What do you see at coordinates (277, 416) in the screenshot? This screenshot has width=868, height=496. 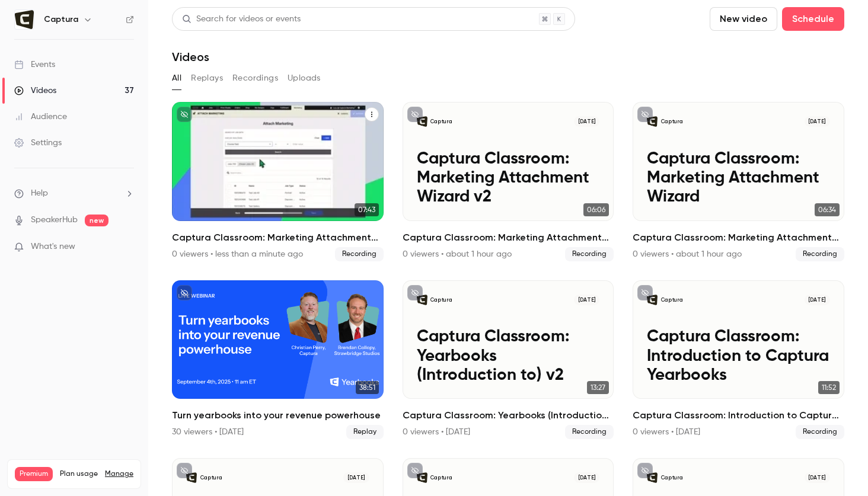 I see `h2: Turn yearbooks into your revenue powerhouse` at bounding box center [277, 416].